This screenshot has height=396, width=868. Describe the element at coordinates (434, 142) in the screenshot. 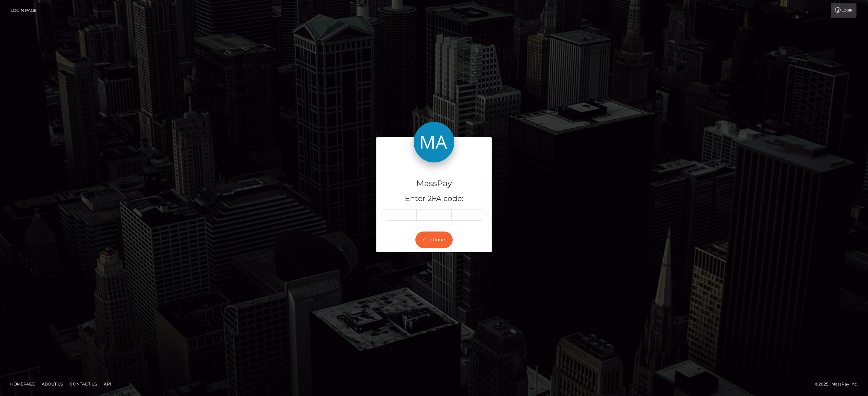

I see `img: MassPay` at that location.